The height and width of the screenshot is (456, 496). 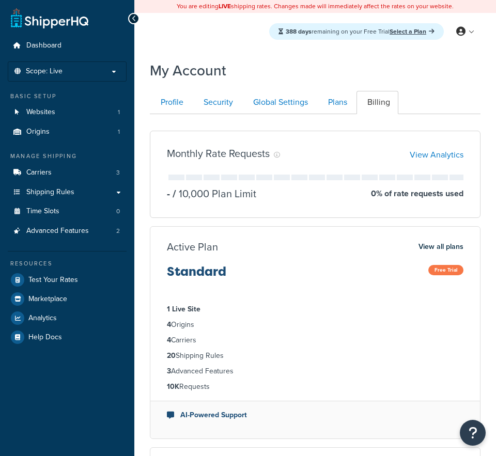 What do you see at coordinates (377, 102) in the screenshot?
I see `a: Billing` at bounding box center [377, 102].